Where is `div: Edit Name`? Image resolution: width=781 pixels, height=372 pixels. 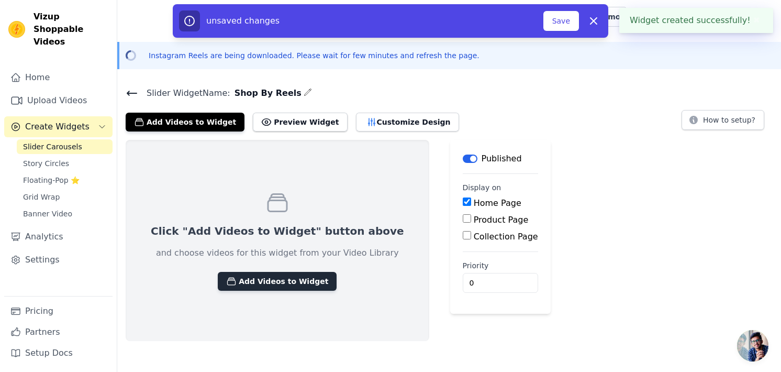 div: Edit Name is located at coordinates (308, 93).